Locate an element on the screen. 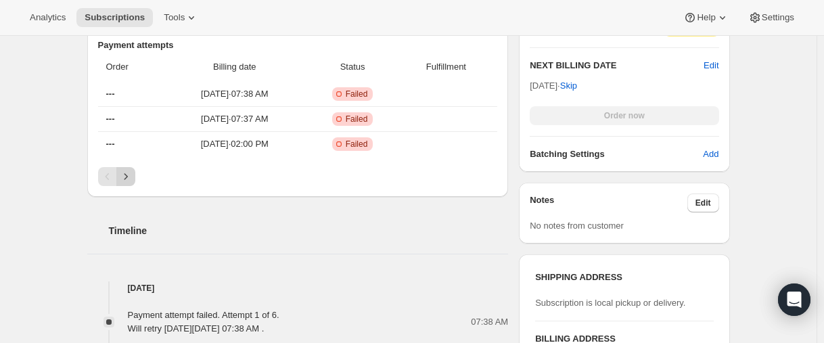 Image resolution: width=824 pixels, height=343 pixels. span: 07:38 AM is located at coordinates (489, 322).